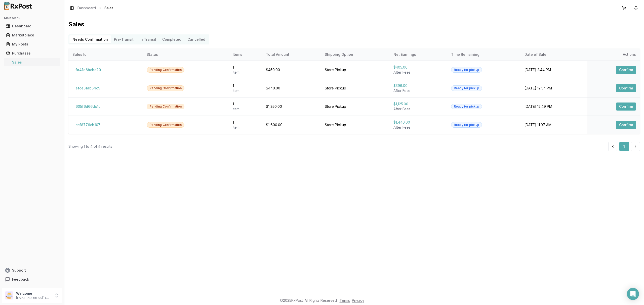 The width and height of the screenshot is (644, 305). Describe the element at coordinates (32, 44) in the screenshot. I see `div: My Posts` at that location.